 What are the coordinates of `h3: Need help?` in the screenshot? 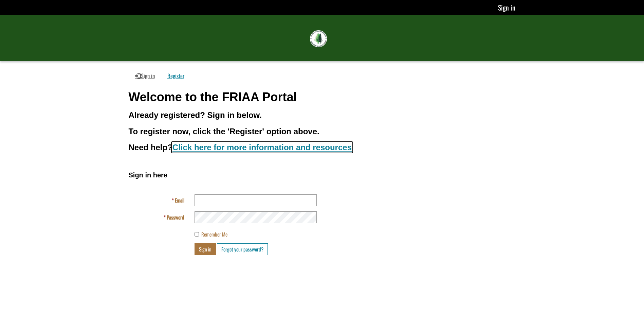 It's located at (322, 148).